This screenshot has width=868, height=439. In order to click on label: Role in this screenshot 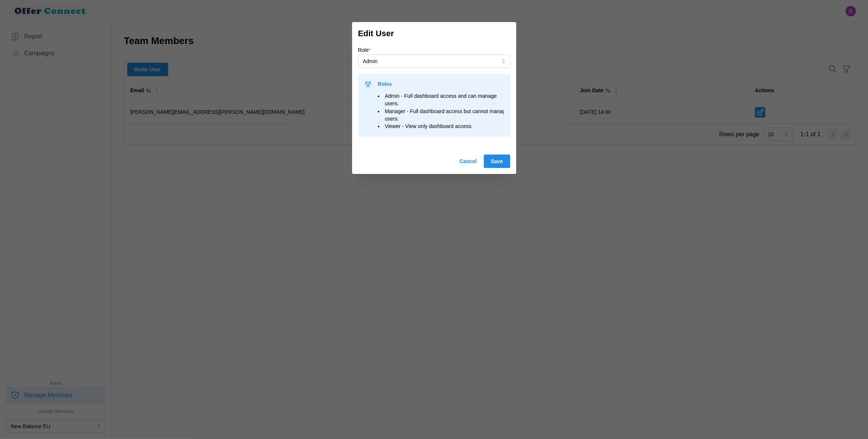, I will do `click(365, 50)`.